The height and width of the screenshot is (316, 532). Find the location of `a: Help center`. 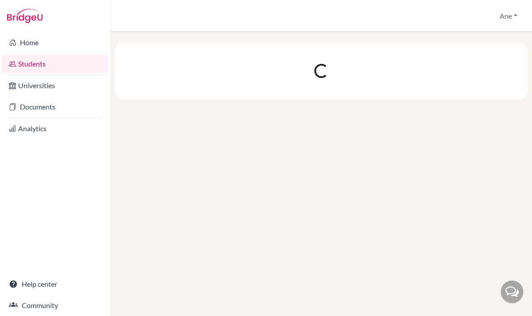

a: Help center is located at coordinates (55, 284).